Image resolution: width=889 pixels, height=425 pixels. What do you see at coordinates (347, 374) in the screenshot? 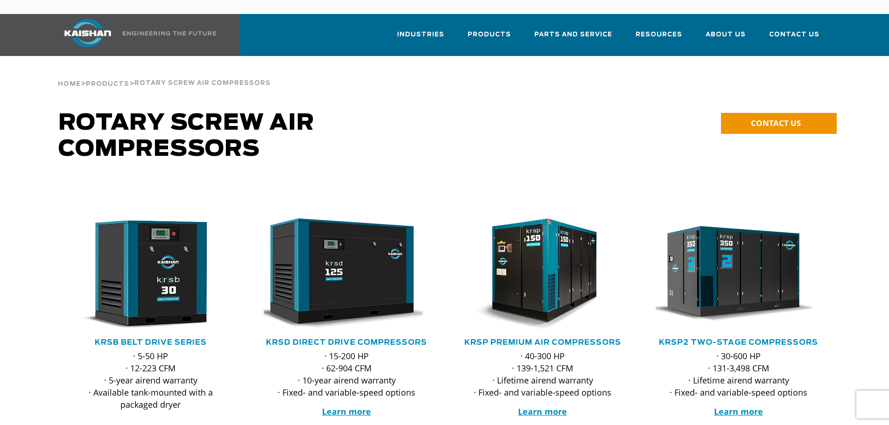
I see `p: · 15-200 HP · 62-904 CFM · 10-year airend warranty · Fixed- and variable-speed options` at bounding box center [347, 374].